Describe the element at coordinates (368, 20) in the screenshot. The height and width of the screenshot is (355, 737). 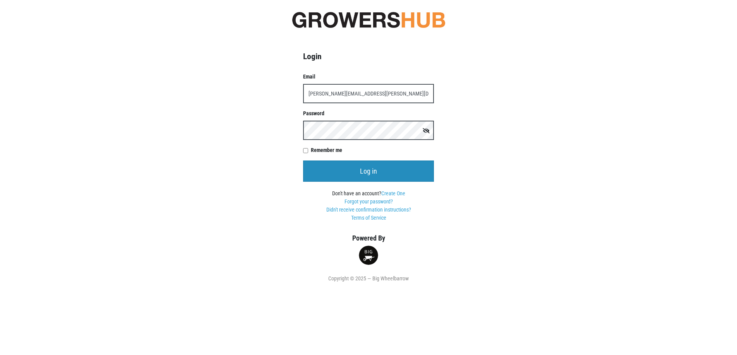
I see `img: original-fc7597fdc6adbb9d0e2ae620e786d1a2.jpg` at that location.